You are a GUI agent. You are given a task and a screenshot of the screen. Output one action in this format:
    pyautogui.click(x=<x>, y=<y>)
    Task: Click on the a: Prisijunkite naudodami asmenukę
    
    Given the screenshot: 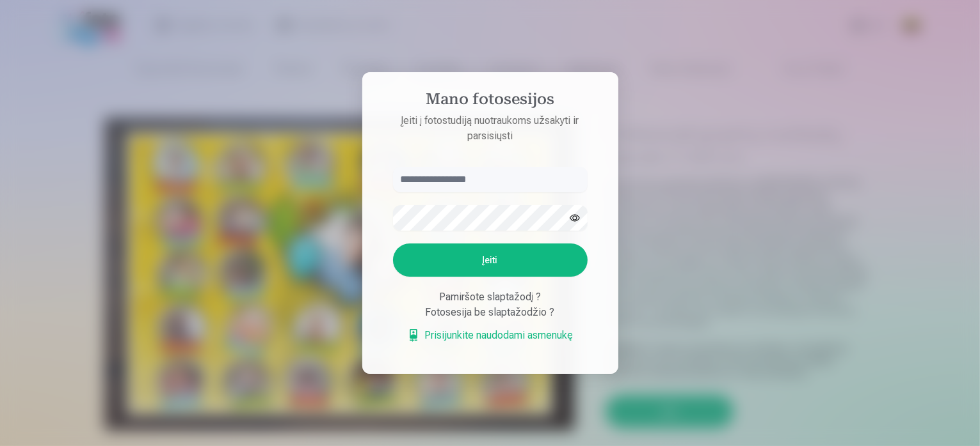 What is the action you would take?
    pyautogui.click(x=490, y=336)
    